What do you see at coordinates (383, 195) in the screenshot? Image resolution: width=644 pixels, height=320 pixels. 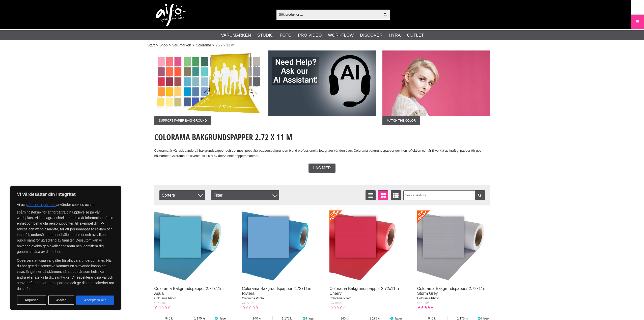 I see `a: Fönstervisning` at bounding box center [383, 195].